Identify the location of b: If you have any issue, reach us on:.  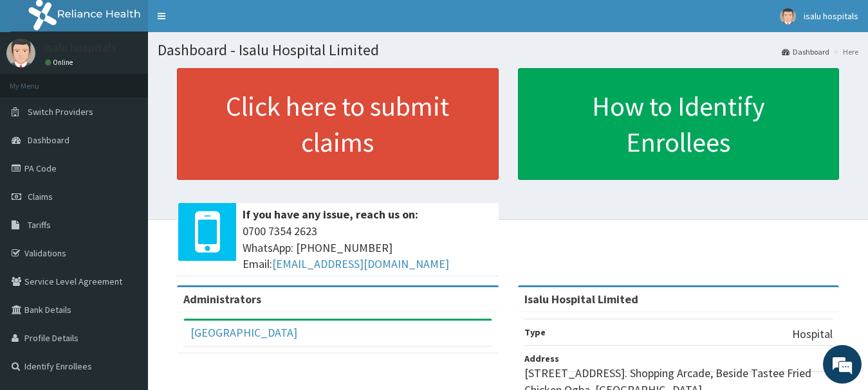
(330, 214).